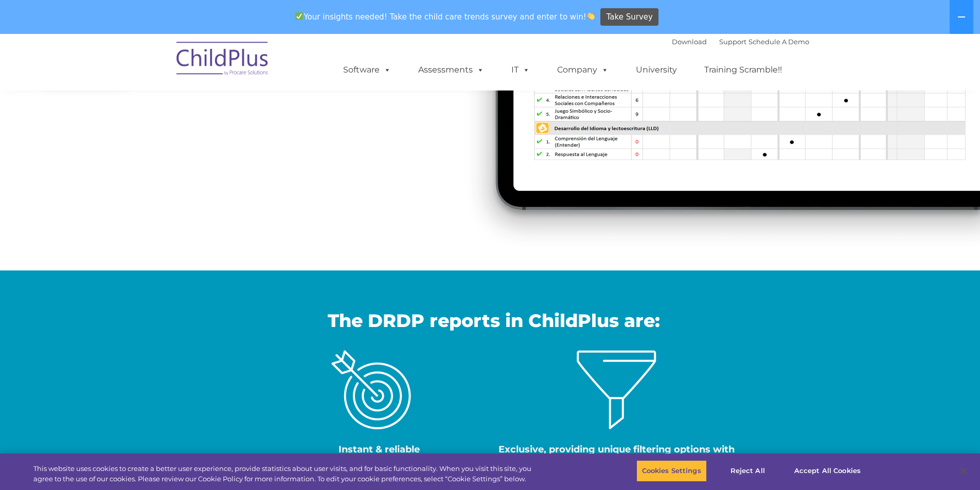 The width and height of the screenshot is (980, 490). I want to click on span: Take Survey, so click(629, 17).